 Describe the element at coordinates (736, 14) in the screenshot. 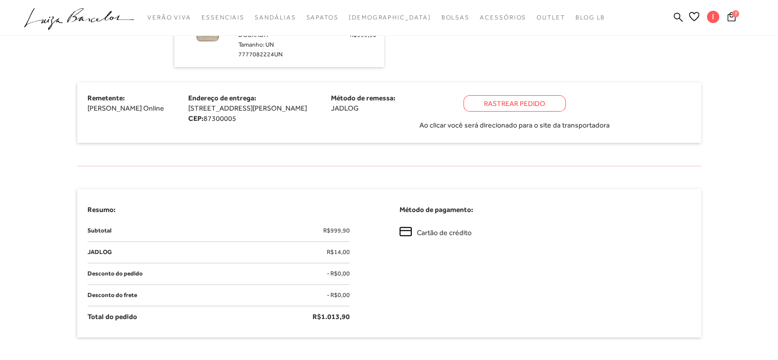

I see `span: 7` at that location.